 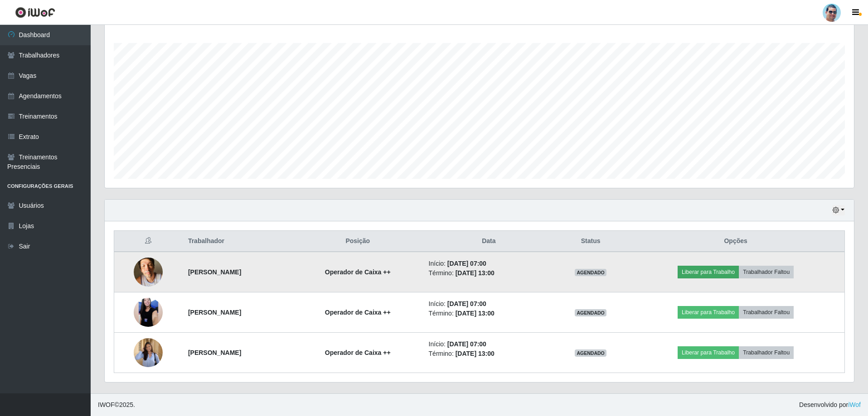 What do you see at coordinates (148, 353) in the screenshot?
I see `img: 1743623016300.jpeg` at bounding box center [148, 353].